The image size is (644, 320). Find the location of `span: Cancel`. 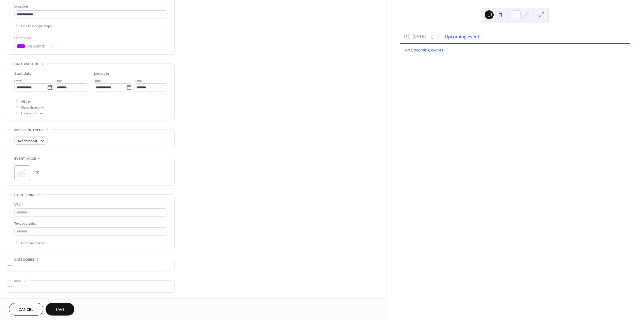

span: Cancel is located at coordinates (26, 309).